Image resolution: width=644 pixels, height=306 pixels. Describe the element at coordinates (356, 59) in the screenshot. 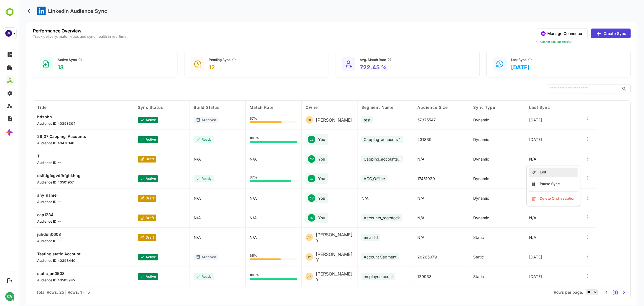

I see `div: Avg. Match Rate` at that location.